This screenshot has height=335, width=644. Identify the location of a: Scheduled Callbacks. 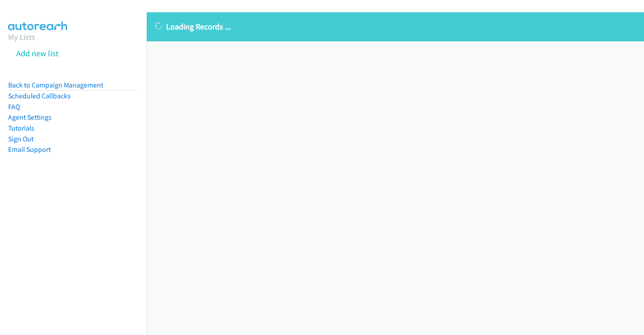
(39, 96).